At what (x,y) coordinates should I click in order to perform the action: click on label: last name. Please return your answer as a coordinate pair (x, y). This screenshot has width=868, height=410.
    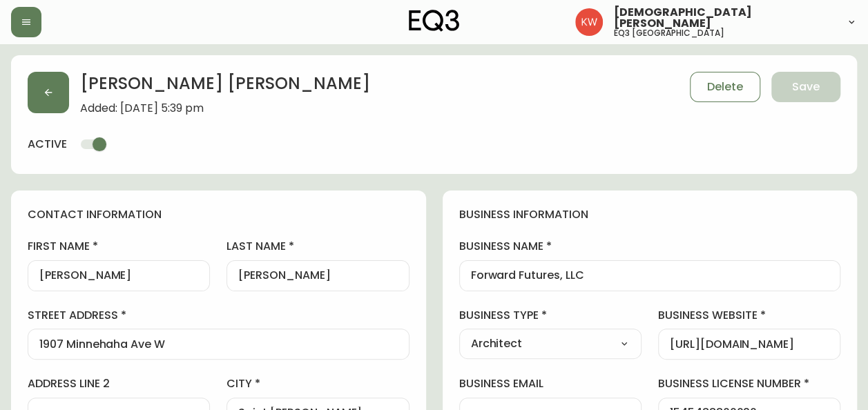
    Looking at the image, I should click on (318, 246).